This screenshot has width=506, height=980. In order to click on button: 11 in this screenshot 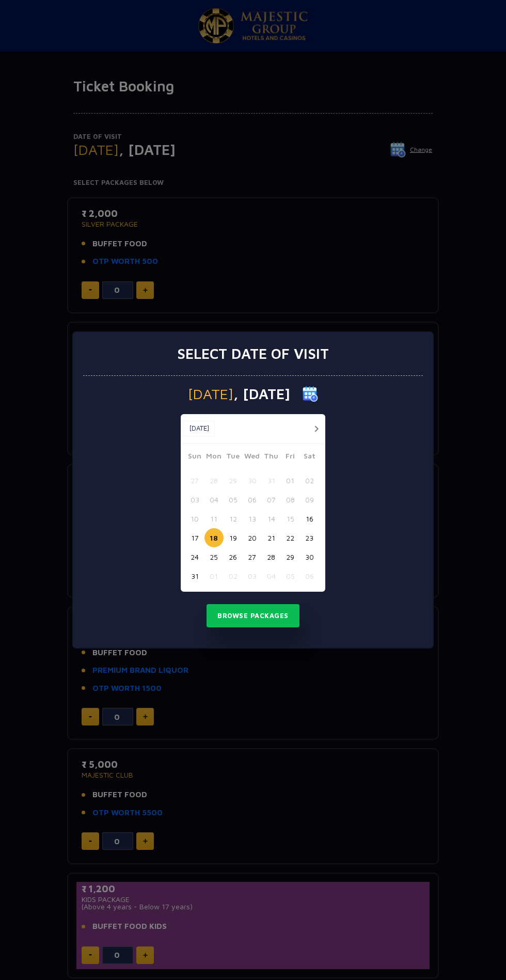, I will do `click(213, 518)`.